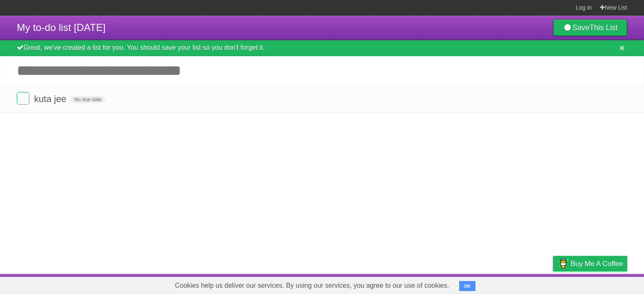 This screenshot has width=644, height=294. Describe the element at coordinates (553, 284) in the screenshot. I see `a: Privacy` at that location.